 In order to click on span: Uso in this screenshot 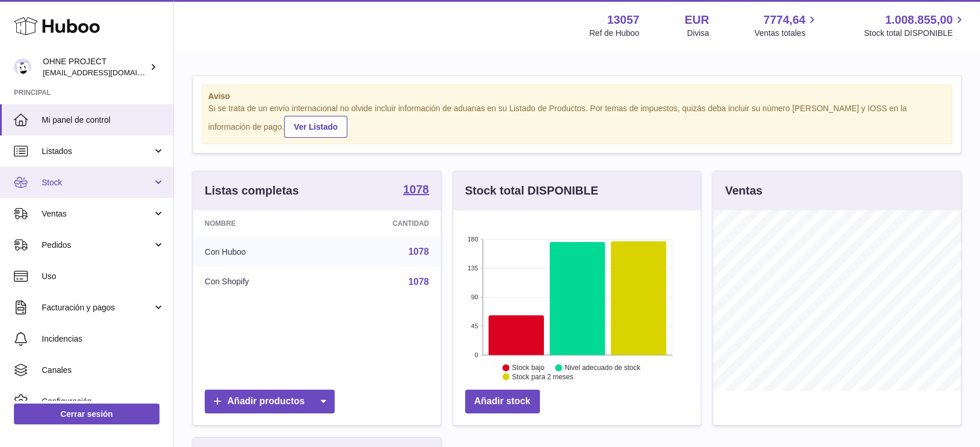, I will do `click(103, 276)`.